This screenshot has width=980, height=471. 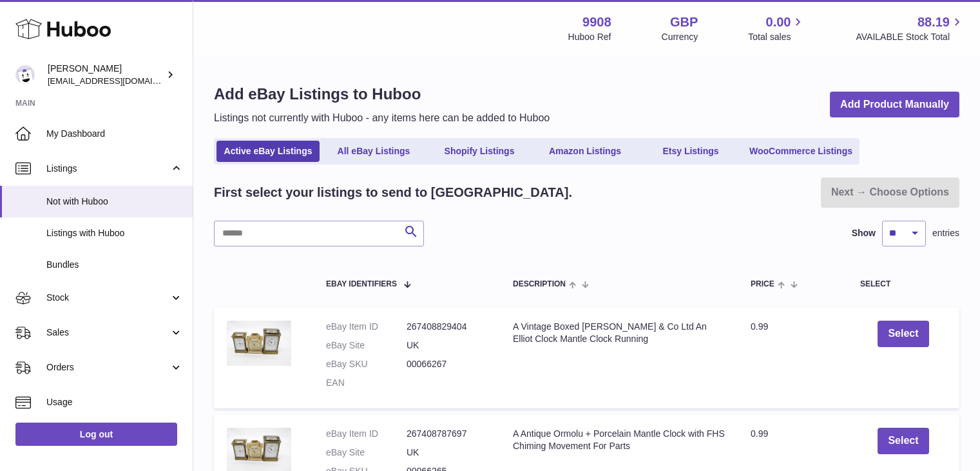 I want to click on img: $_57.PNG, so click(x=259, y=343).